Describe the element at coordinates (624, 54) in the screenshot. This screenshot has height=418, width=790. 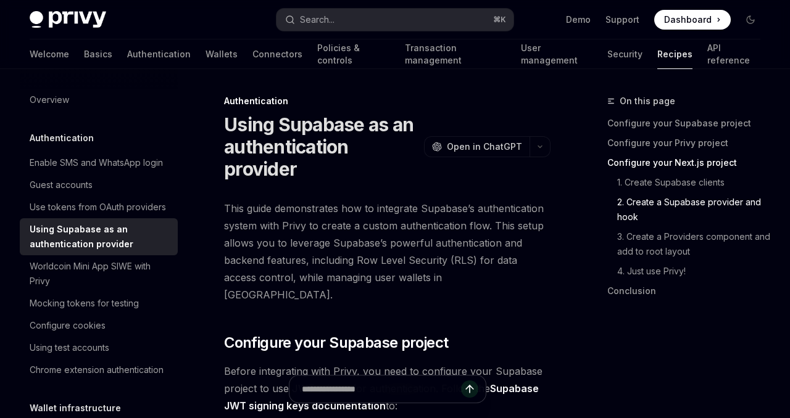
I see `a: Security` at that location.